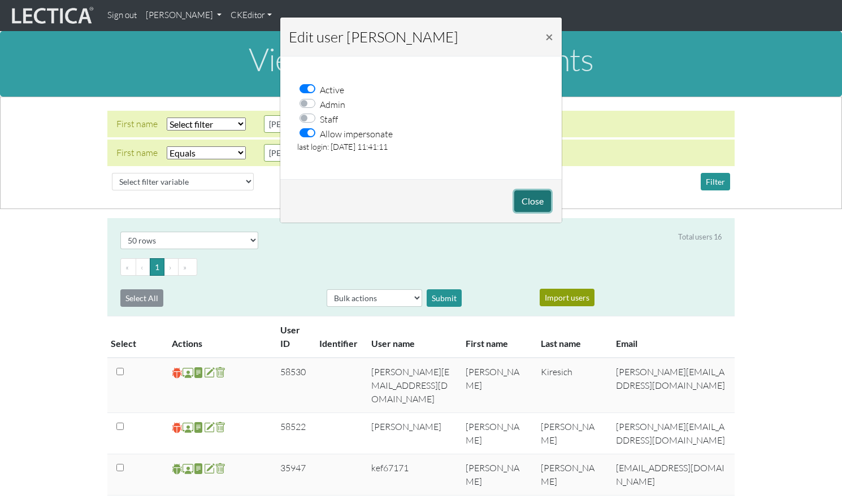 This screenshot has width=842, height=504. What do you see at coordinates (329, 119) in the screenshot?
I see `label: Staff` at bounding box center [329, 119].